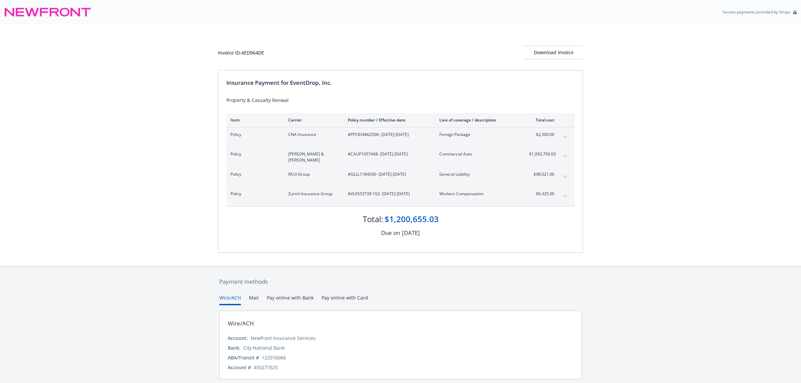  What do you see at coordinates (238, 338) in the screenshot?
I see `div: Account:` at bounding box center [238, 338].